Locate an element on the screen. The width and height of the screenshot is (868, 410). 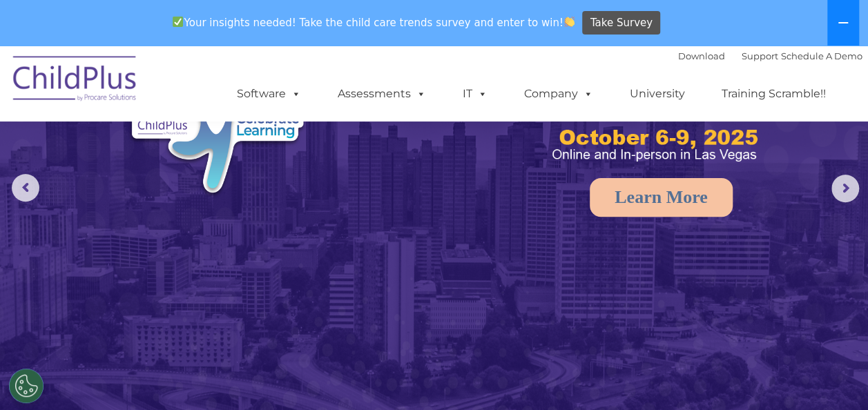
a: Schedule A Demo is located at coordinates (821, 56).